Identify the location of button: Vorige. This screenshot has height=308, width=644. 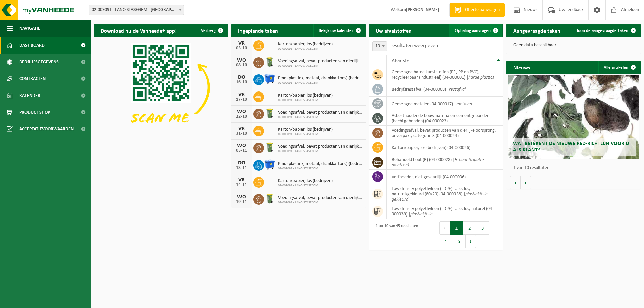
(515, 182).